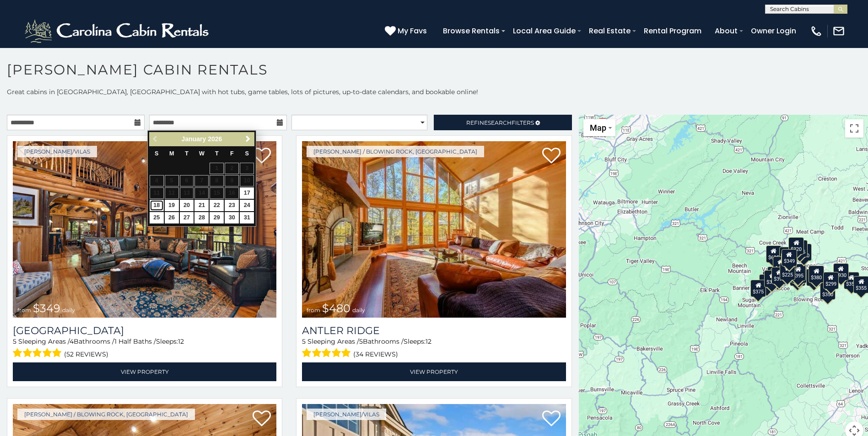  I want to click on a: 17, so click(247, 193).